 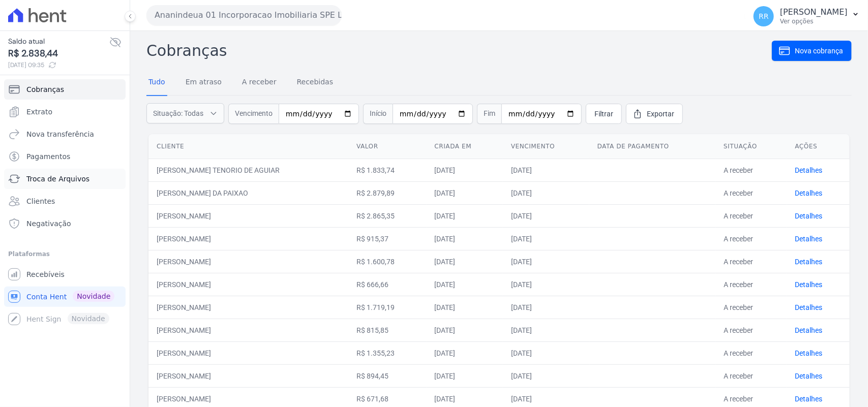 What do you see at coordinates (315, 83) in the screenshot?
I see `a: Recebidas` at bounding box center [315, 83].